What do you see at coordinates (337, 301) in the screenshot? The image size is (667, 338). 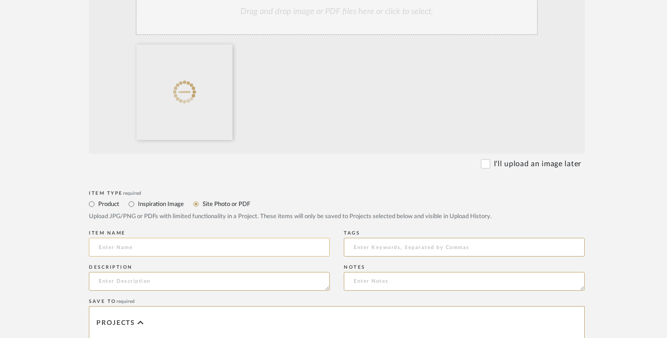 I see `div: Save To` at bounding box center [337, 301].